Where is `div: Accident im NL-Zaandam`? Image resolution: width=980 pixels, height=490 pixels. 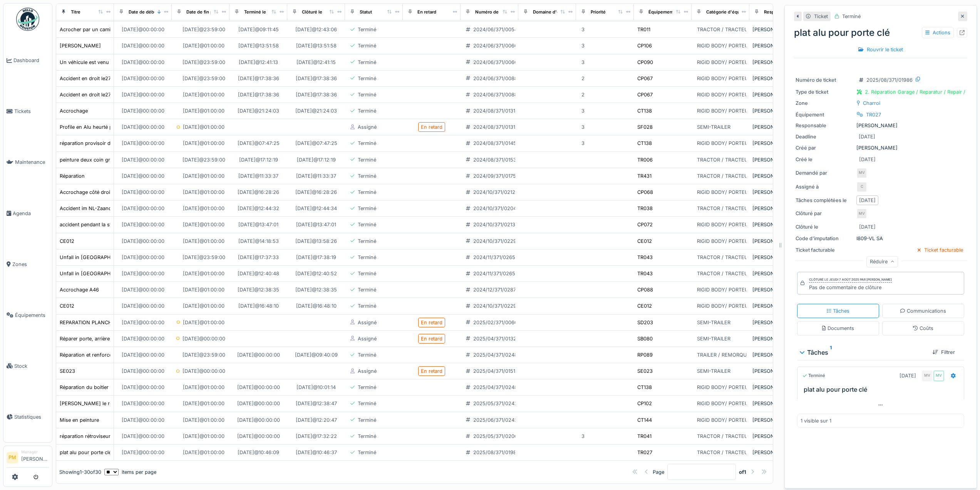
div: Accident im NL-Zaandam is located at coordinates (89, 208).